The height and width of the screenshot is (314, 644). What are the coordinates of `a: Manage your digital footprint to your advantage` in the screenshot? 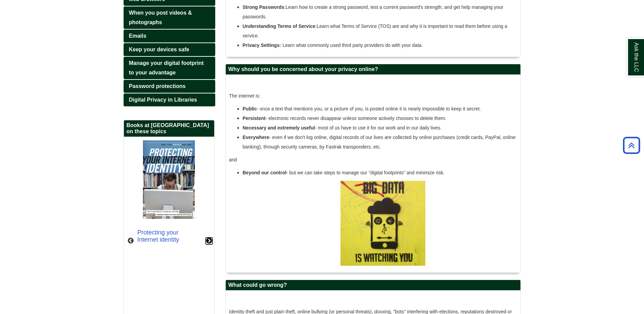 It's located at (169, 68).